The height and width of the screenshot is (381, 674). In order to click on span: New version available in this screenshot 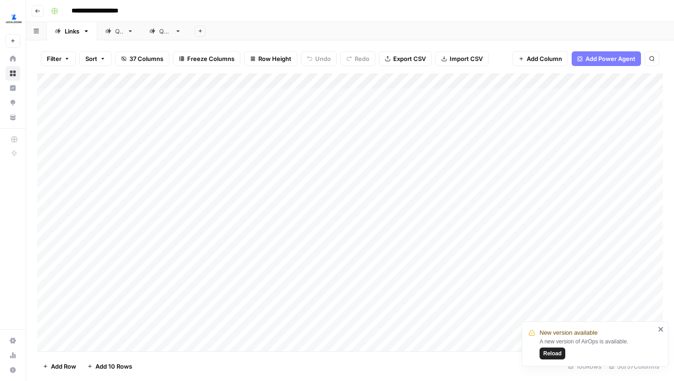, I will do `click(569, 333)`.